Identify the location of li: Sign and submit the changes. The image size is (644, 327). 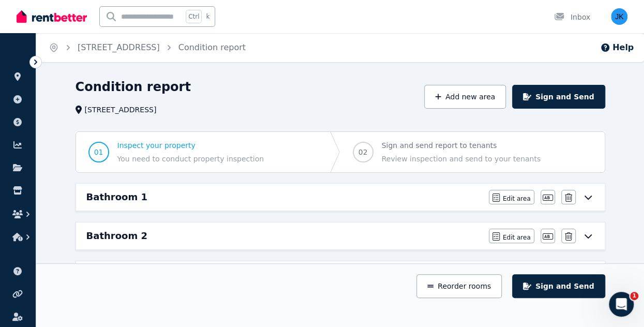
(107, 88).